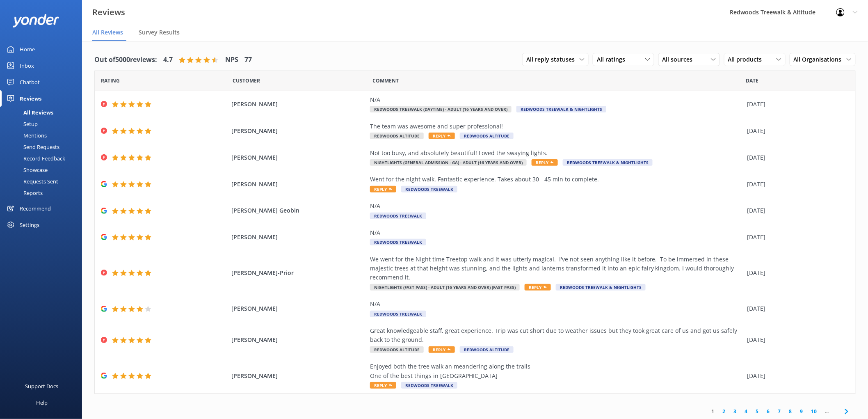 The width and height of the screenshot is (868, 419). What do you see at coordinates (44, 135) in the screenshot?
I see `a: Mentions` at bounding box center [44, 135].